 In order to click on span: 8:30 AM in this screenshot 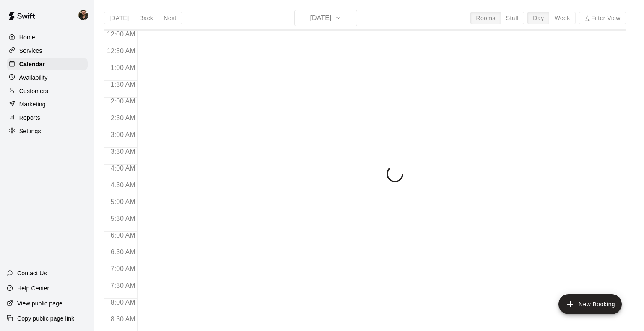, I will do `click(123, 319)`.